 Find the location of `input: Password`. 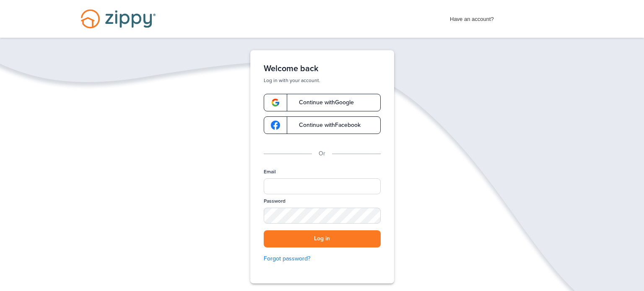

input: Password is located at coordinates (322, 216).